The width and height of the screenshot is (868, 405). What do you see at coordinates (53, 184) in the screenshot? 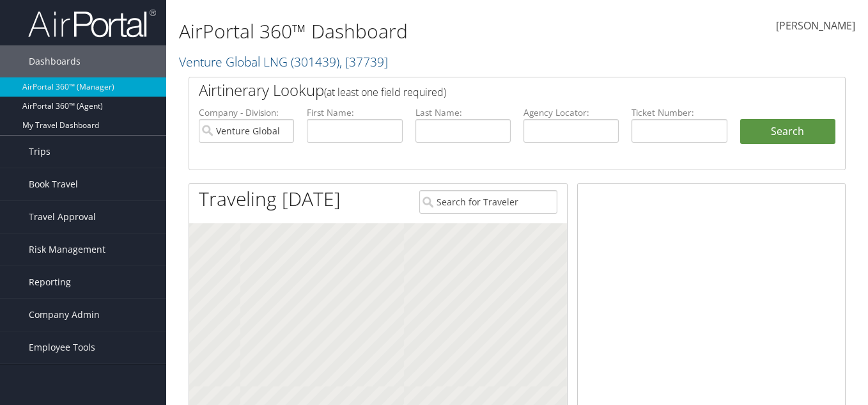
I see `span: Book Travel` at bounding box center [53, 184].